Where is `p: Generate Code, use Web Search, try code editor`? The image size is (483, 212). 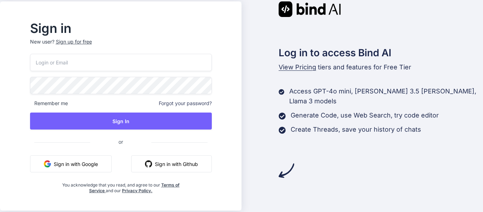
p: Generate Code, use Web Search, try code editor is located at coordinates (365, 115).